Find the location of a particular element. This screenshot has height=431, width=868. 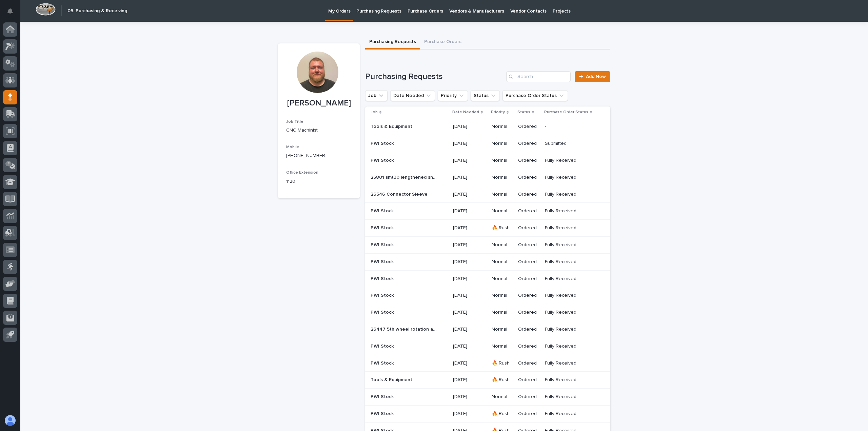

p: Status is located at coordinates (523, 112).